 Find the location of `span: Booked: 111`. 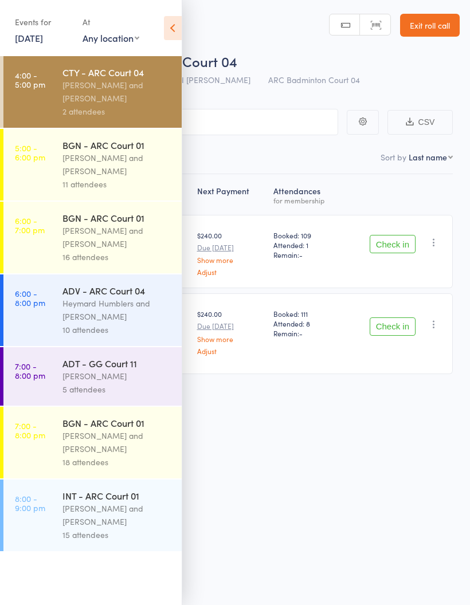

span: Booked: 111 is located at coordinates (306, 314).